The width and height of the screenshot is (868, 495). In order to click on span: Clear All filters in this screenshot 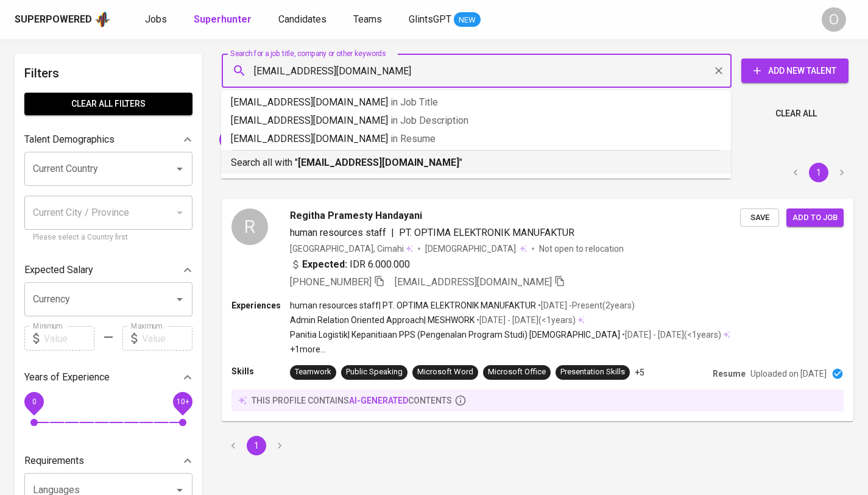, I will do `click(108, 103)`.